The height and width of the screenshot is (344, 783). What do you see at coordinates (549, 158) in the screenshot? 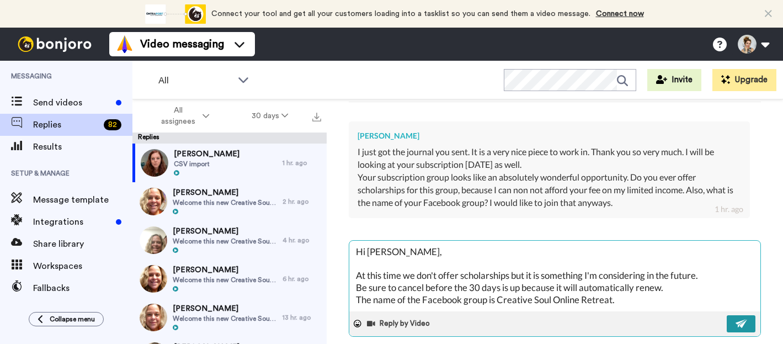
I see `div: I just got the journal you sent. It is a very nice piece to work in. Thank you so very much. I wi...` at bounding box center [549, 158].